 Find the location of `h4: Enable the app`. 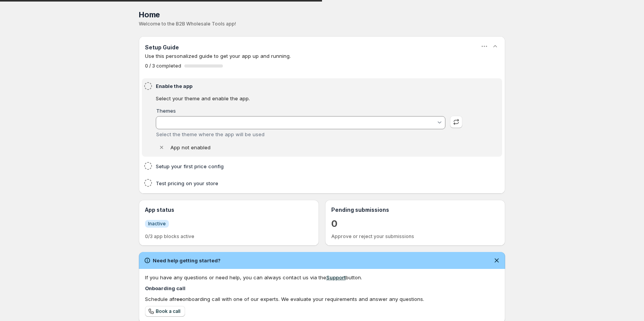

h4: Enable the app is located at coordinates (310, 86).